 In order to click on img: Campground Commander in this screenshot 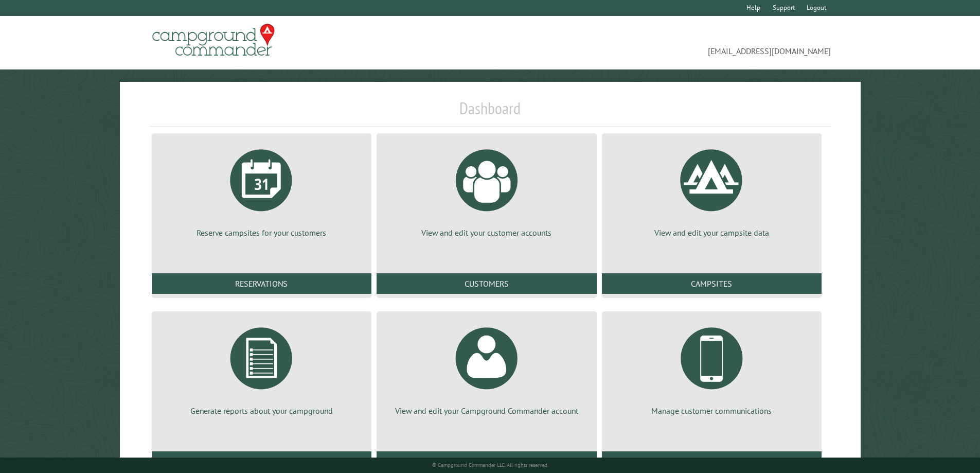, I will do `click(213, 40)`.